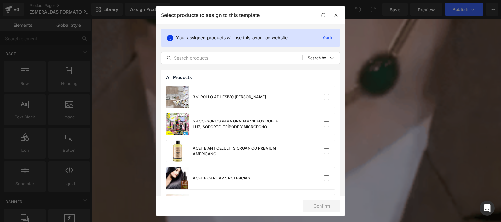 The image size is (501, 222). I want to click on span: All Products, so click(179, 78).